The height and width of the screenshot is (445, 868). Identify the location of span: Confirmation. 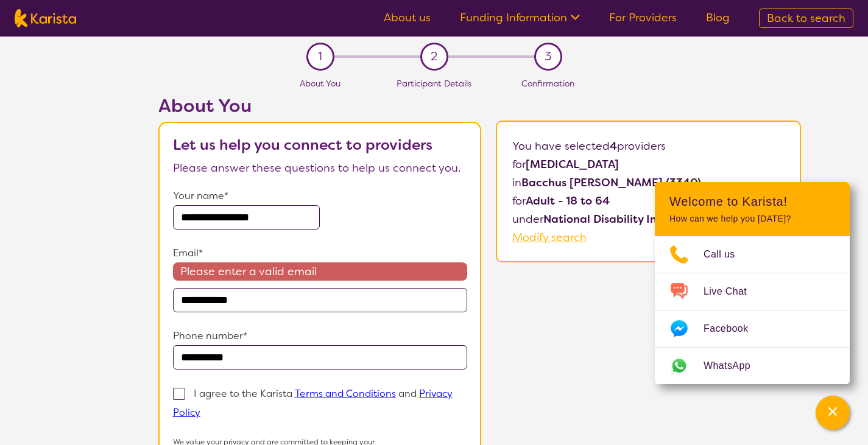
(548, 83).